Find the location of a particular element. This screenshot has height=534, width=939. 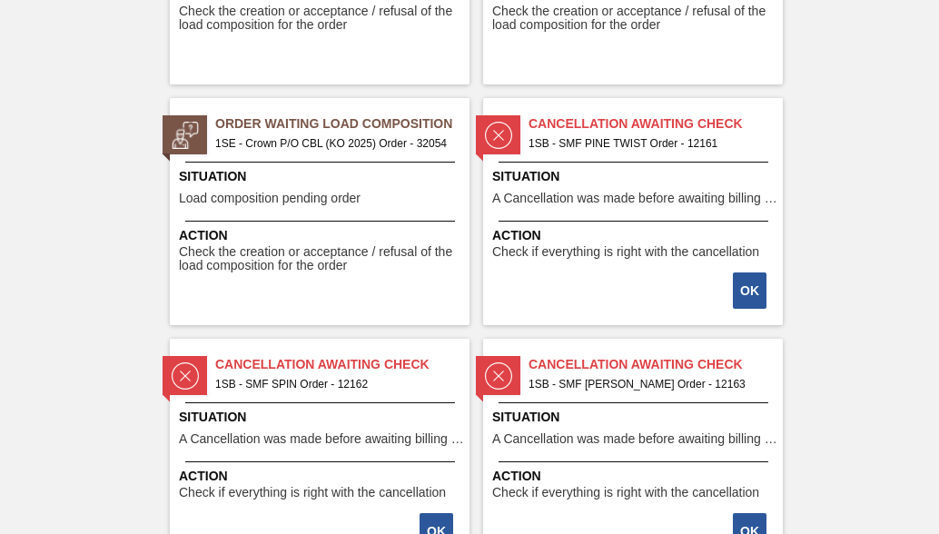

span: 1SB - SMF SPIN Order - 12162 is located at coordinates (335, 384).